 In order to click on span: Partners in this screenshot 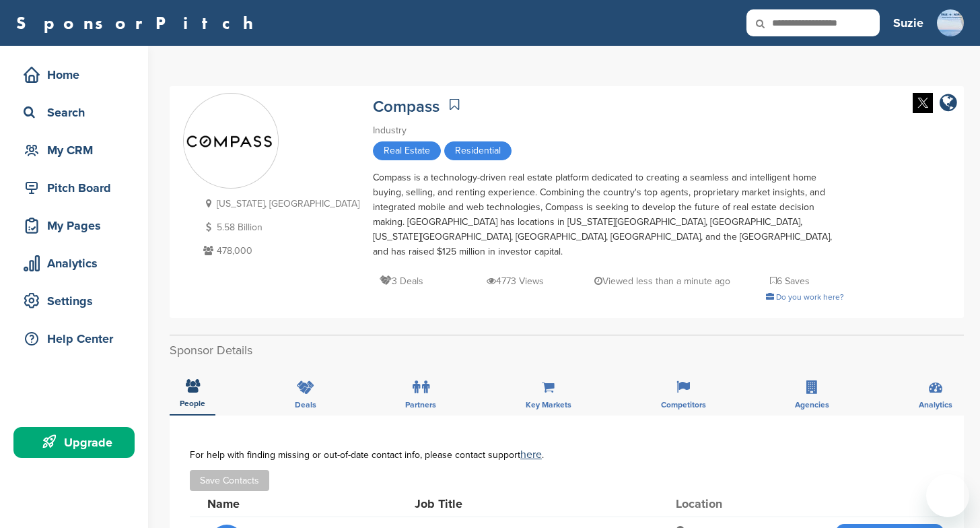, I will do `click(421, 405)`.